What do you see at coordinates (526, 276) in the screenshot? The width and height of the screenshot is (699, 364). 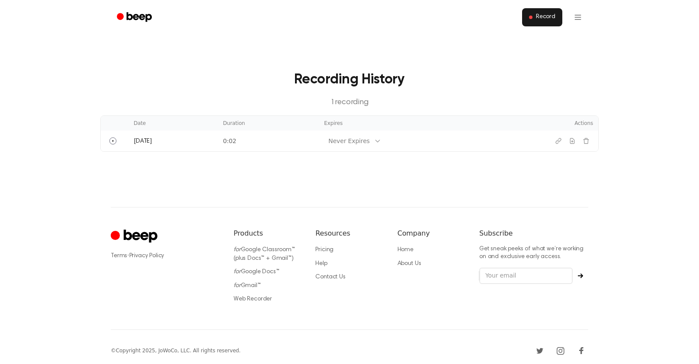 I see `input: Your email` at bounding box center [526, 276].